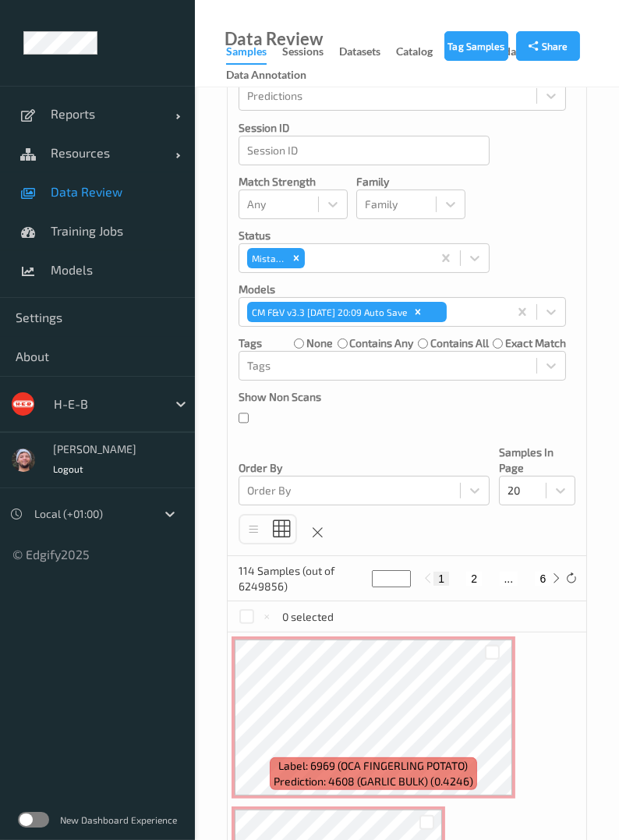 This screenshot has width=619, height=840. I want to click on span: Label: 6969 (OCA FINGERLING POTATO), so click(373, 766).